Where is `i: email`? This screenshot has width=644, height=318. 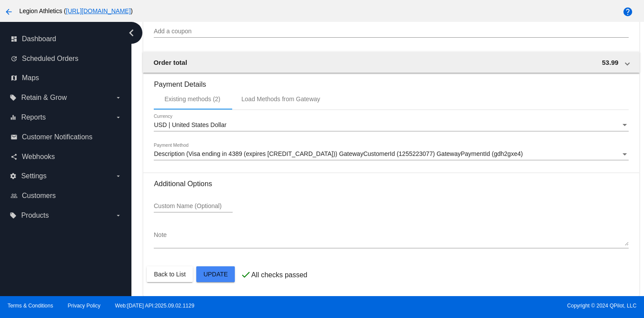 i: email is located at coordinates (14, 137).